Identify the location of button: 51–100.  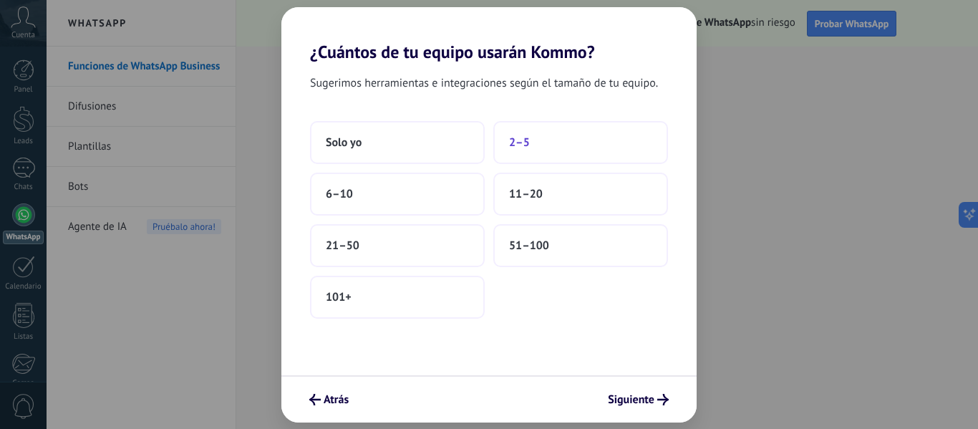
(581, 246).